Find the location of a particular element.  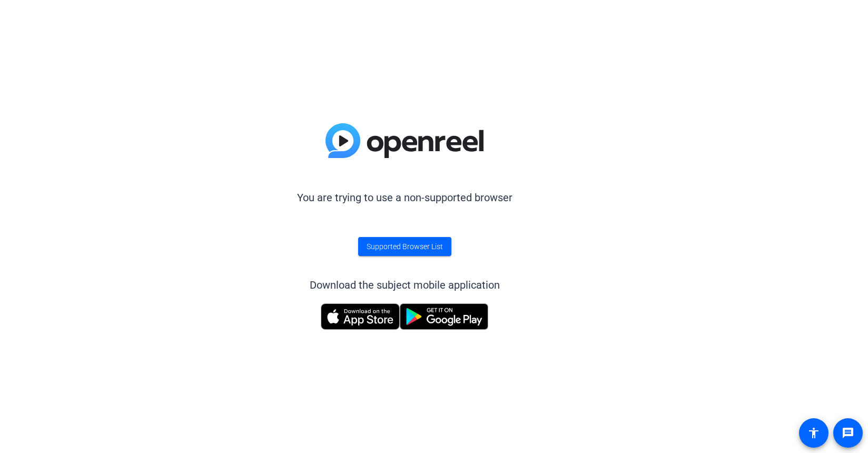

img: Download on the App Store is located at coordinates (360, 317).